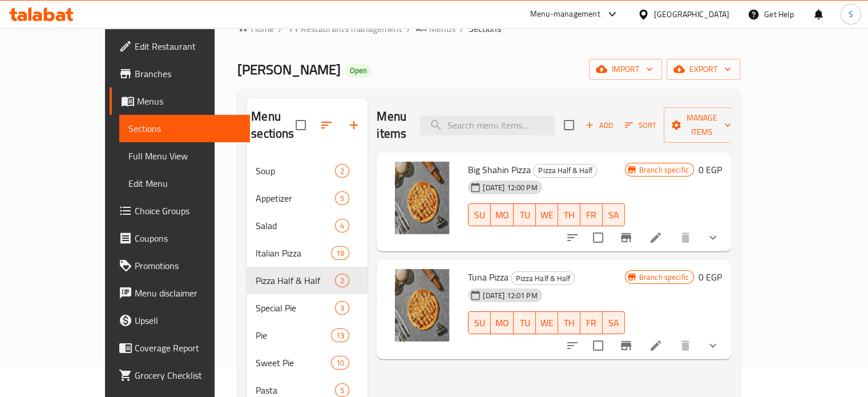  I want to click on a: Edit menu item, so click(656, 238).